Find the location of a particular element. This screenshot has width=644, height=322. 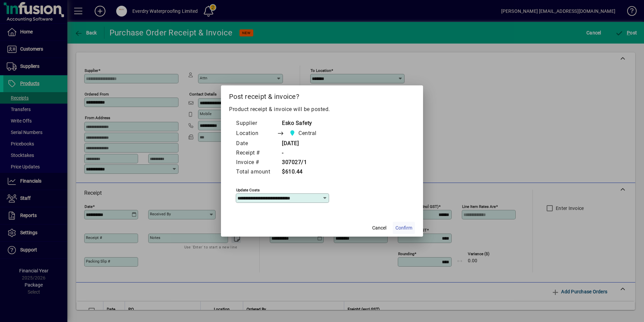

p: Product receipt & invoice will be posted. is located at coordinates (322, 110).